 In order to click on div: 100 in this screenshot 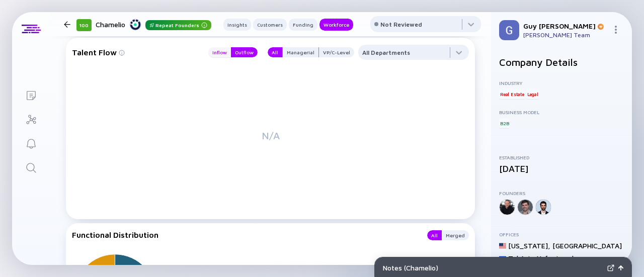, I will do `click(84, 25)`.